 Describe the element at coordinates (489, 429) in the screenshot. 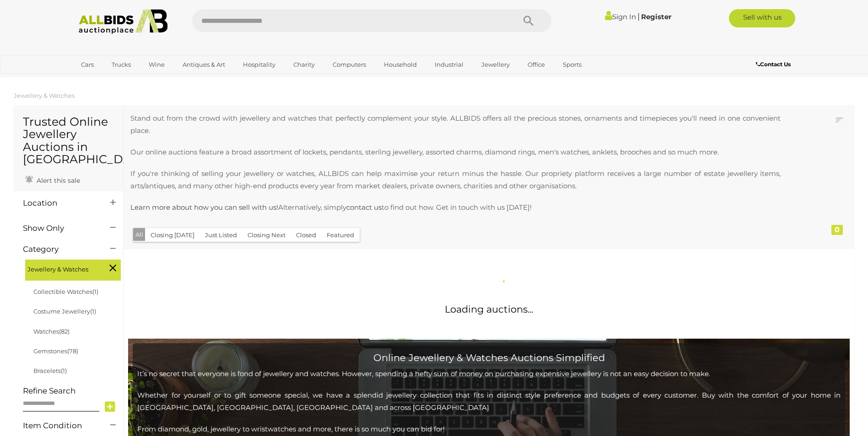

I see `p: From diamond, gold, jewellery to wristwatches and more, there is so much you can bid for!` at that location.